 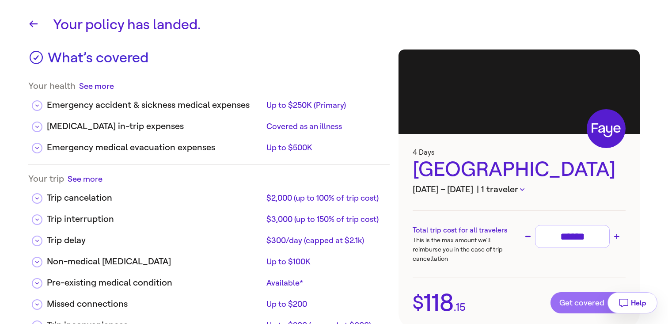 What do you see at coordinates (639, 303) in the screenshot?
I see `span: Help` at bounding box center [639, 303].